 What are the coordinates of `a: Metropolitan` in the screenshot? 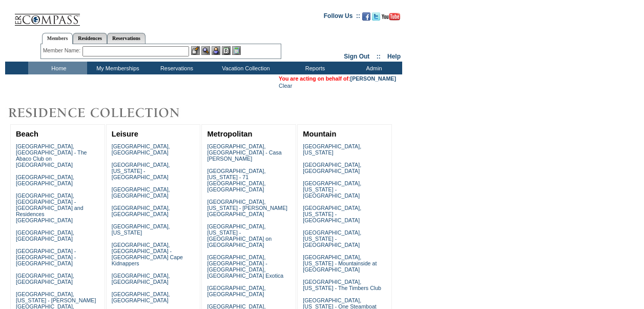 It's located at (230, 134).